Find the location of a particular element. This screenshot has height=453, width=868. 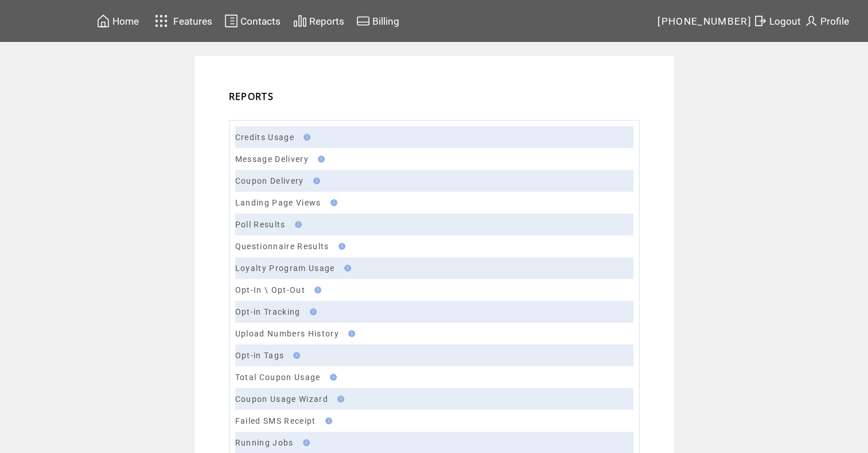

a: Running Jobs is located at coordinates (265, 442).